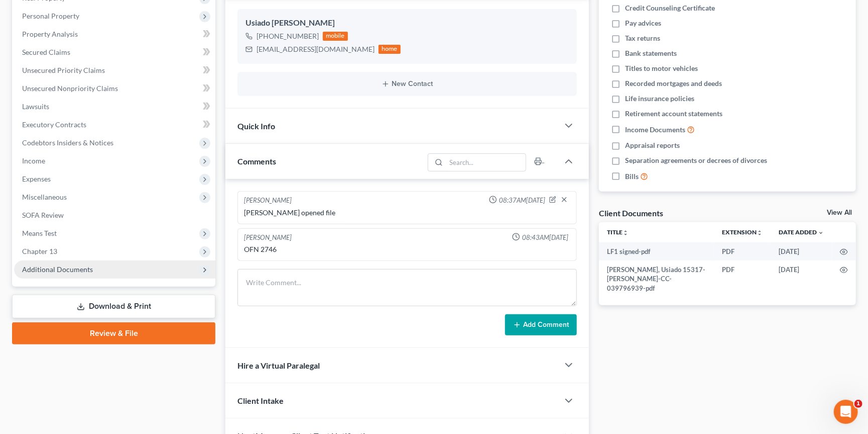  Describe the element at coordinates (801, 232) in the screenshot. I see `a: Date Added expand_more` at that location.